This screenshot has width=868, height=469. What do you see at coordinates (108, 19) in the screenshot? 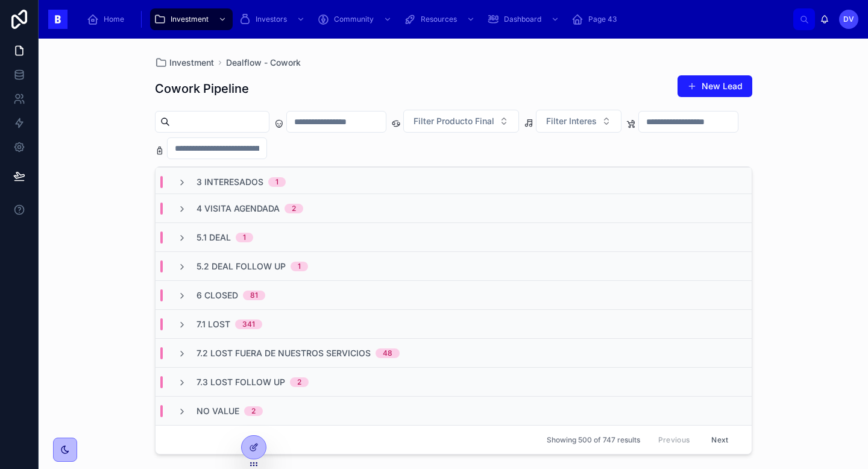
I see `a: Home` at bounding box center [108, 19].